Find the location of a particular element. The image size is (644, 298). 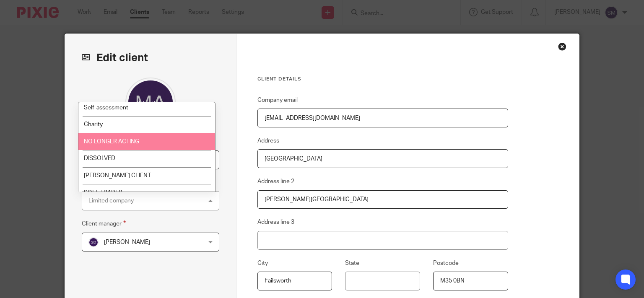

label: Client manager is located at coordinates (104, 224).